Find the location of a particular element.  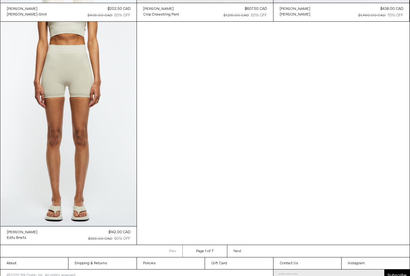

div: $438.00 CAD is located at coordinates (392, 9).